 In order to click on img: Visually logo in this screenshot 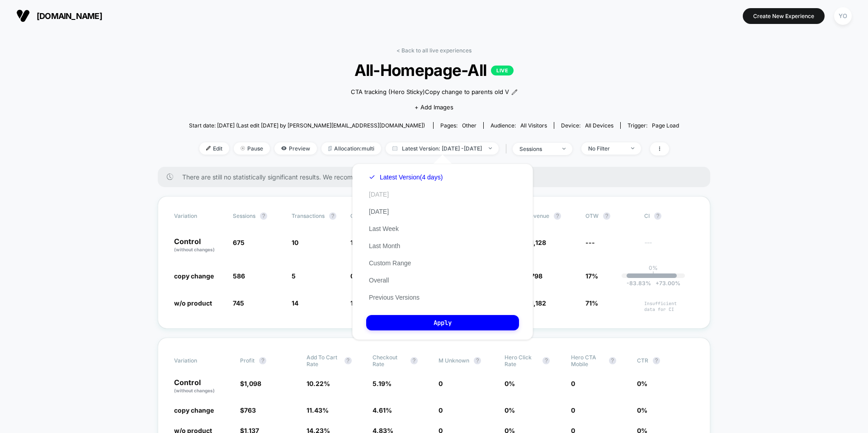, I will do `click(23, 16)`.